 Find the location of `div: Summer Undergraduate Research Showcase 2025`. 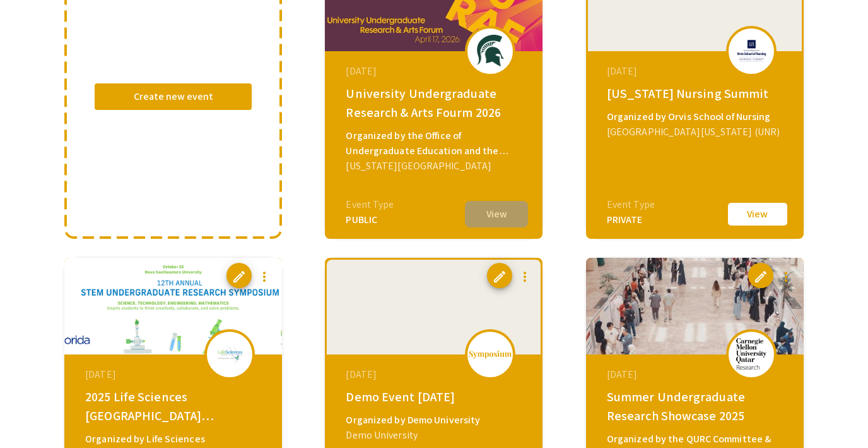

div: Summer Undergraduate Research Showcase 2025 is located at coordinates (697, 406).